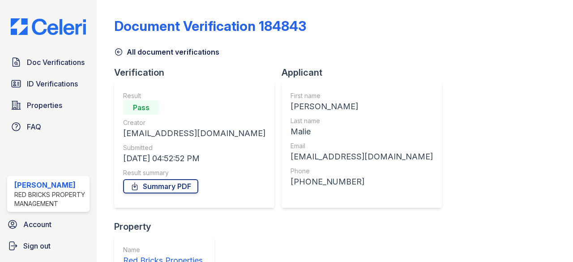 Image resolution: width=573 pixels, height=262 pixels. Describe the element at coordinates (48, 84) in the screenshot. I see `a: ID Verifications` at that location.